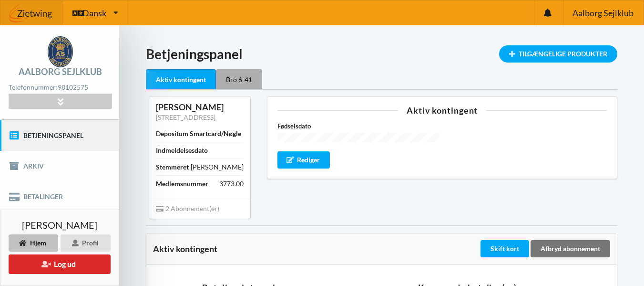 The image size is (644, 286). Describe the element at coordinates (60, 87) in the screenshot. I see `div: Telefonnummer:` at that location.